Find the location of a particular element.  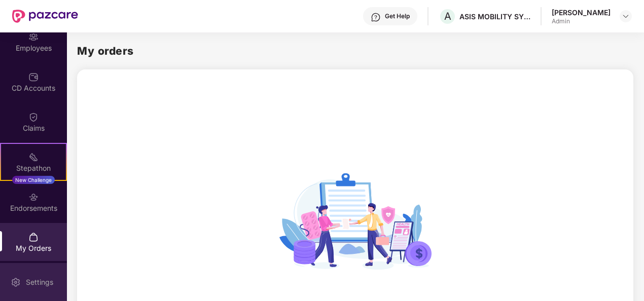

img: svg+xml;base64,PHN2ZyBpZD0iRHJvcGRvd24tMzJ4MzIiIHhtbG5zPSJodHRwOi8vd3d3LnczLm9yZy8yMDAwL3N2ZyIgd2... is located at coordinates (626, 16).